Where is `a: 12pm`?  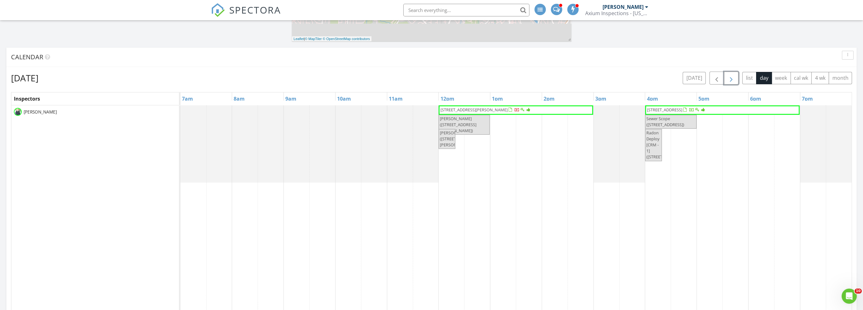 a: 12pm is located at coordinates (447, 99).